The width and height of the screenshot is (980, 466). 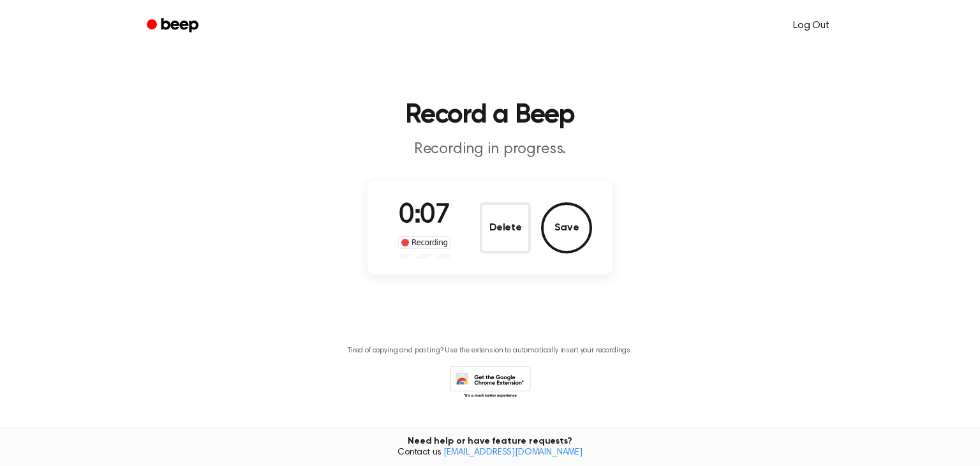 I want to click on p: Tired of copying and pasting? Use the extension to automatically insert your recordings., so click(x=490, y=350).